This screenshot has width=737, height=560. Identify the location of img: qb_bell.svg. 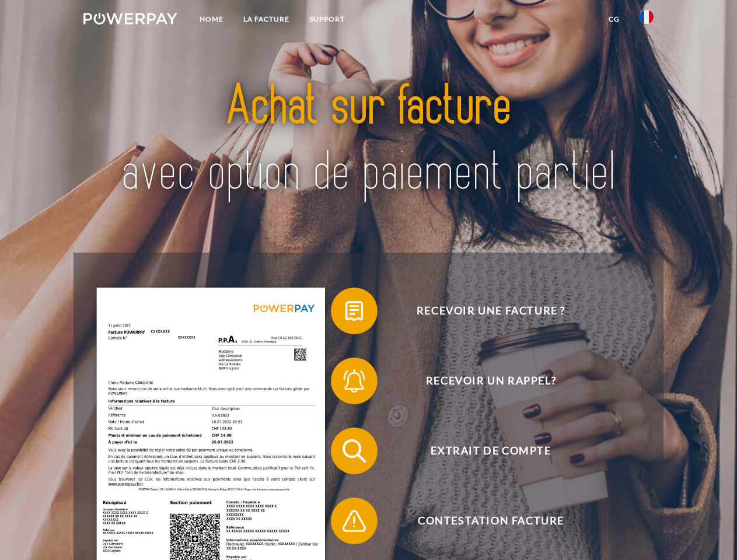
(354, 381).